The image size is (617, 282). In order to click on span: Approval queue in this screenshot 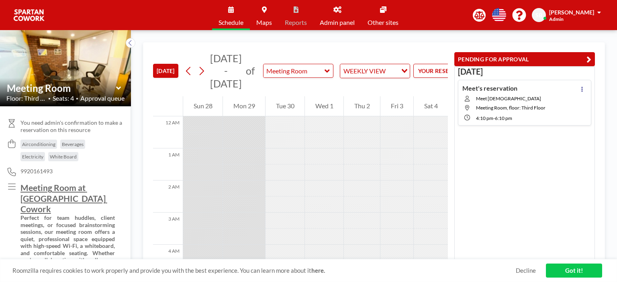, I will do `click(102, 98)`.